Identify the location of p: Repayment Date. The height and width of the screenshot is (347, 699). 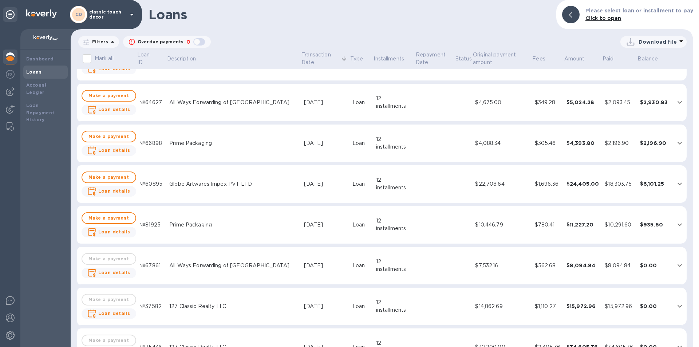
(435, 59).